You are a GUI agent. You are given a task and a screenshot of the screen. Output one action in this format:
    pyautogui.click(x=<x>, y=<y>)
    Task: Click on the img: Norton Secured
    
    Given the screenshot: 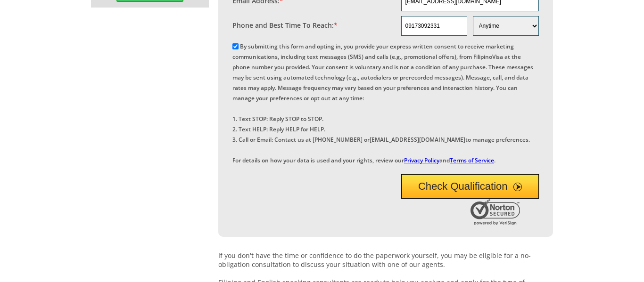 What is the action you would take?
    pyautogui.click(x=496, y=212)
    